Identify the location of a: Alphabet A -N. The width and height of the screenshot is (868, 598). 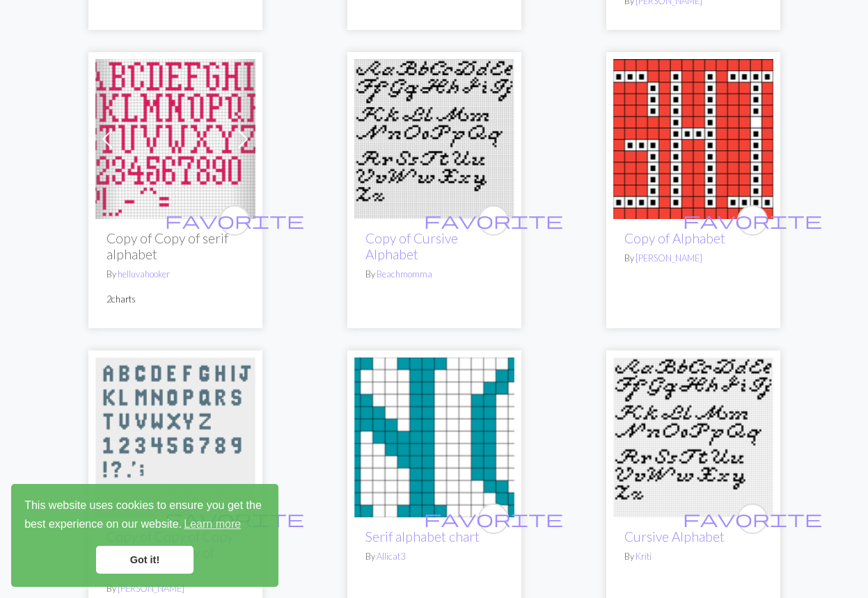
(693, 137).